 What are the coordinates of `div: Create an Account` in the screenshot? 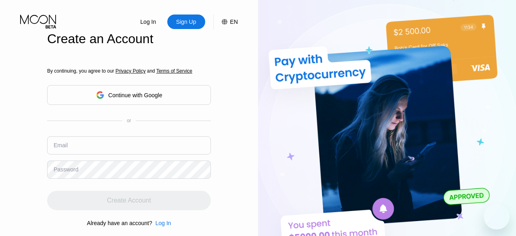 It's located at (129, 39).